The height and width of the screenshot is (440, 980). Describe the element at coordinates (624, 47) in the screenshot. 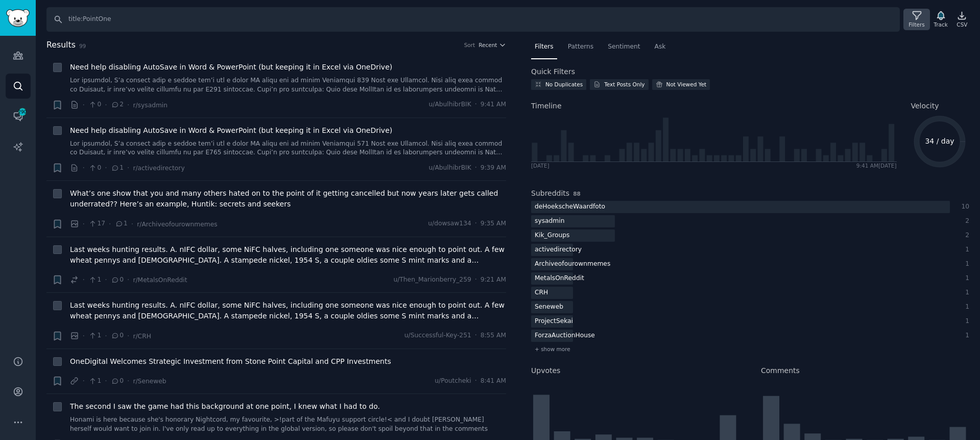

I see `span: Sentiment` at that location.